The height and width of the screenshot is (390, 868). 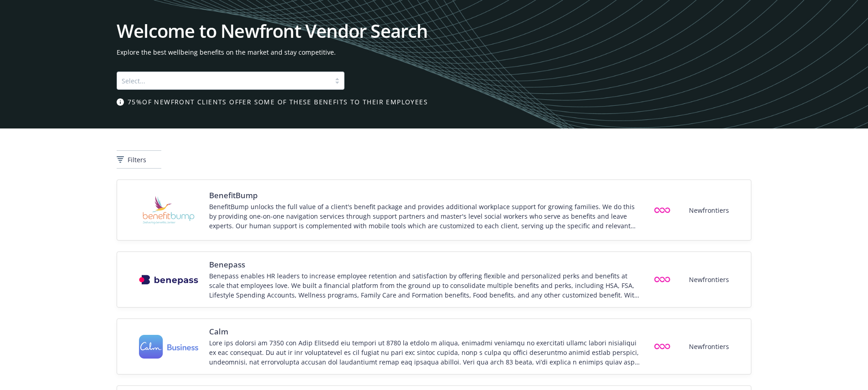 What do you see at coordinates (169, 280) in the screenshot?
I see `img: Vendor logo for Benepass` at bounding box center [169, 280].